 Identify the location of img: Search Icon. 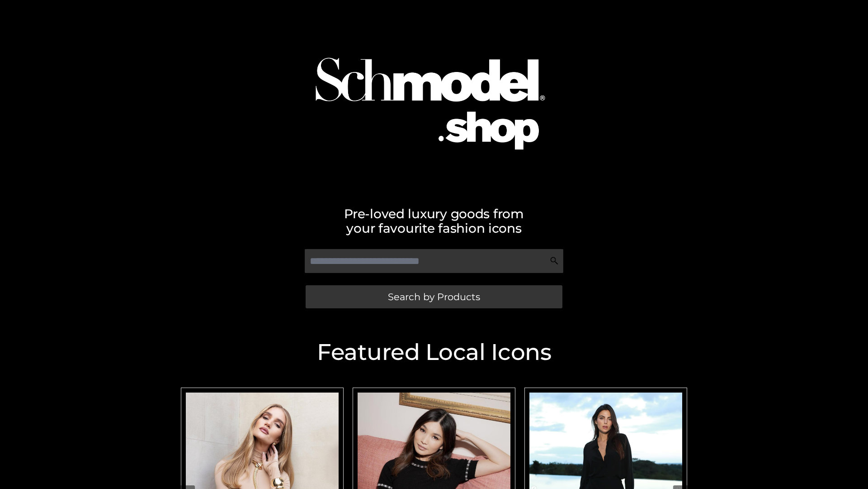
(554, 260).